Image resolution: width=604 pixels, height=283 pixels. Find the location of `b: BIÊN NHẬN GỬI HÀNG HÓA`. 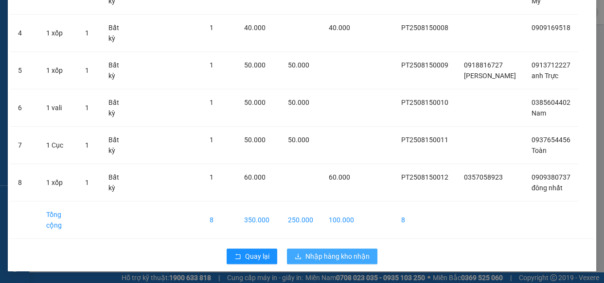

b: BIÊN NHẬN GỬI HÀNG HÓA is located at coordinates (78, 53).